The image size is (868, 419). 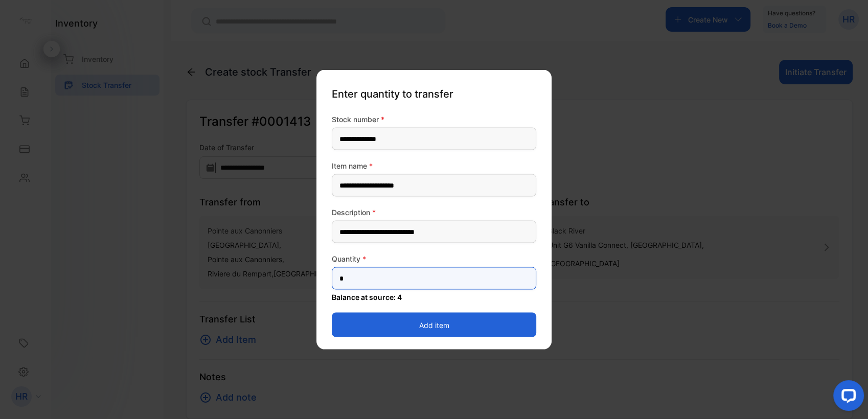 I want to click on button: Open LiveChat chat widget, so click(x=24, y=20).